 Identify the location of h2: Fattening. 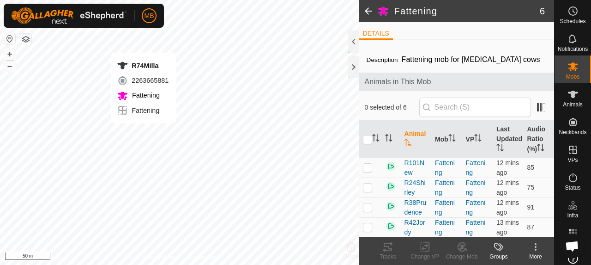
(467, 11).